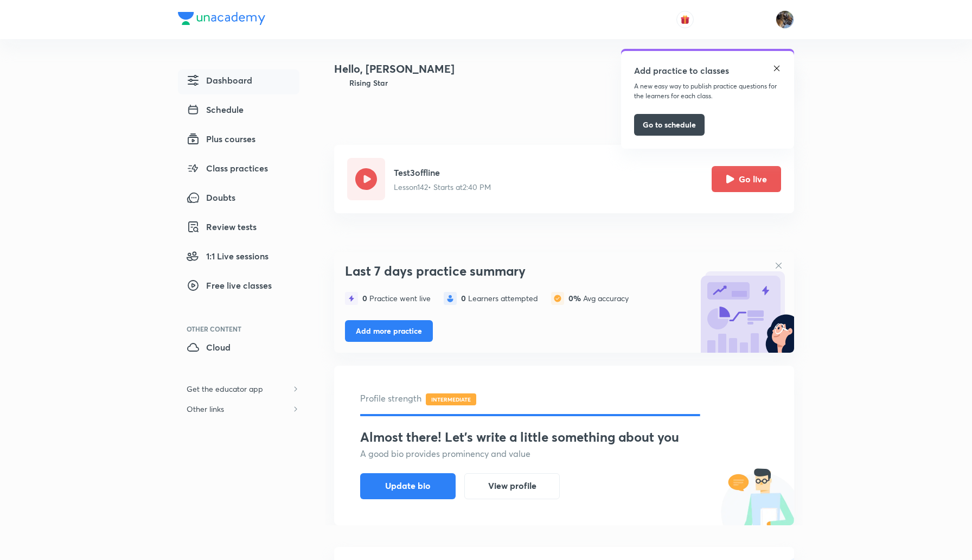  Describe the element at coordinates (397, 298) in the screenshot. I see `div: Practice went live` at that location.